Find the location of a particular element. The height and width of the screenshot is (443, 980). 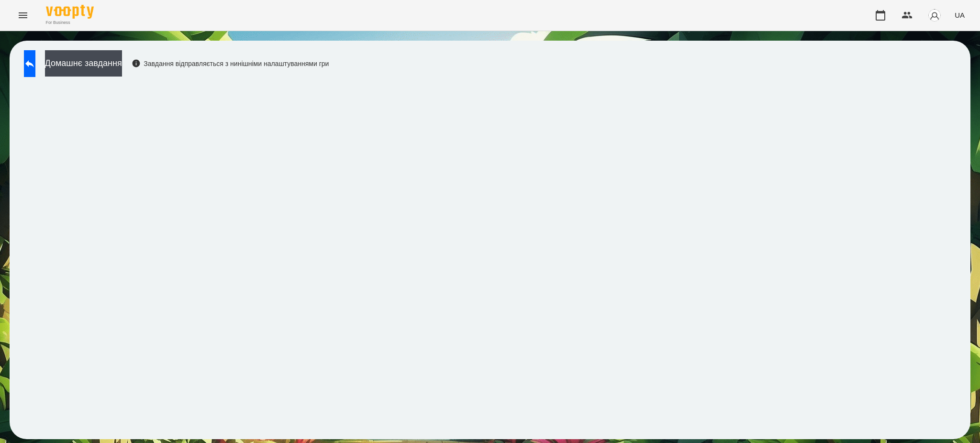

button: Menu is located at coordinates (23, 15).